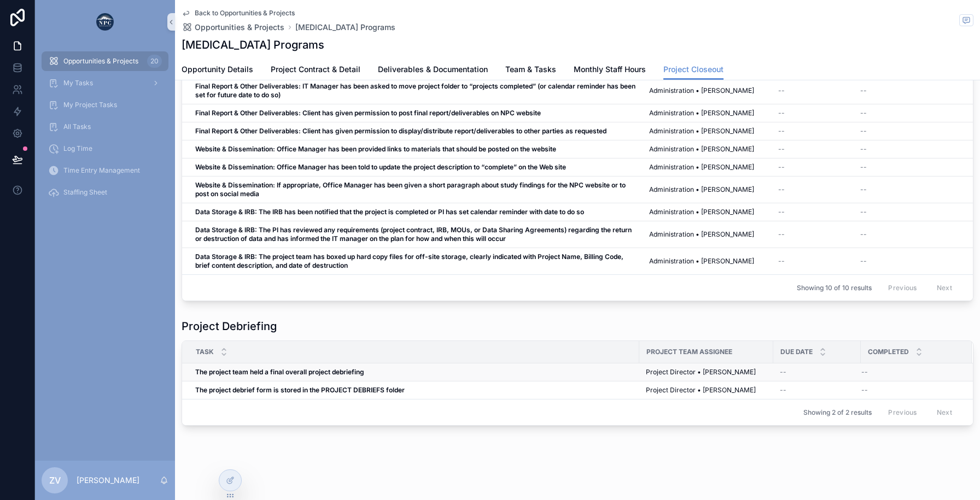 This screenshot has height=500, width=980. What do you see at coordinates (416, 131) in the screenshot?
I see `a: Final Report & Other Deliverables: Client has given permission to display/distribute report/deliv...` at bounding box center [416, 131].